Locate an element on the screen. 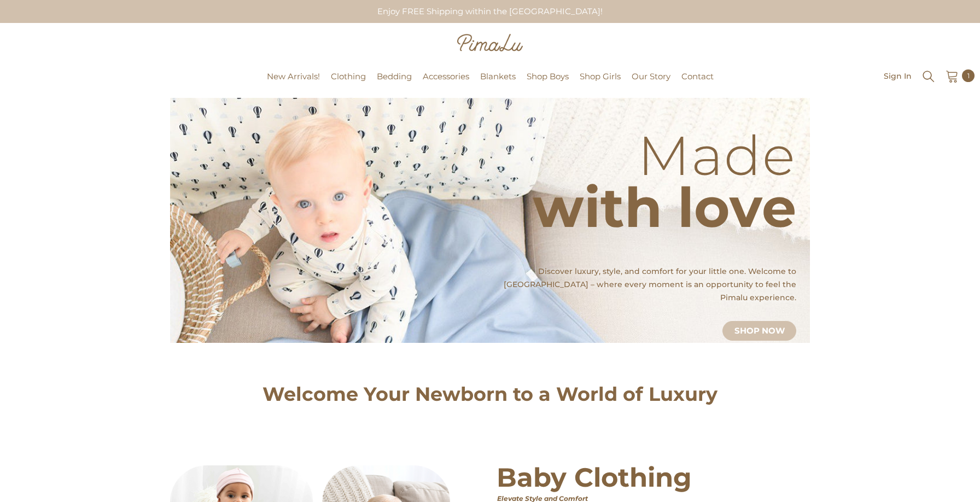 Image resolution: width=980 pixels, height=502 pixels. a: Our Story is located at coordinates (651, 84).